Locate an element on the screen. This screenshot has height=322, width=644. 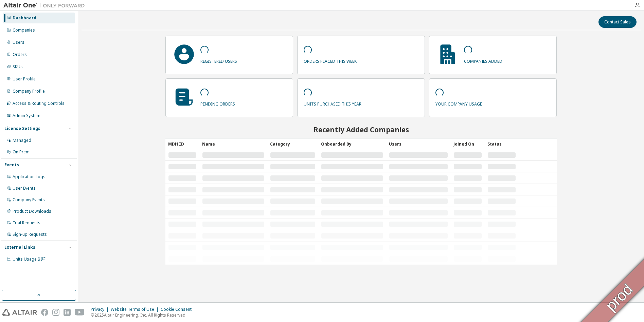
p: companies added is located at coordinates (483, 60).